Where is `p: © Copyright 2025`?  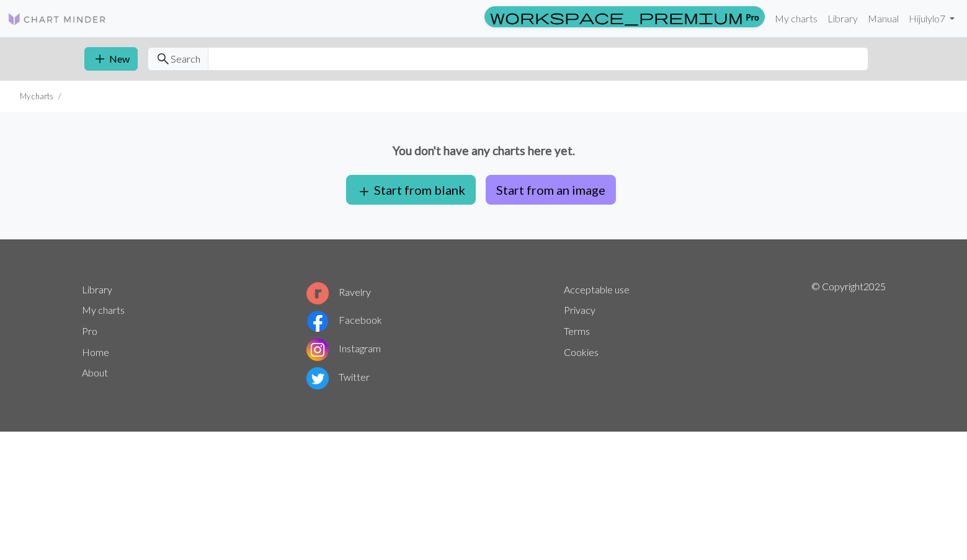
p: © Copyright 2025 is located at coordinates (849, 336).